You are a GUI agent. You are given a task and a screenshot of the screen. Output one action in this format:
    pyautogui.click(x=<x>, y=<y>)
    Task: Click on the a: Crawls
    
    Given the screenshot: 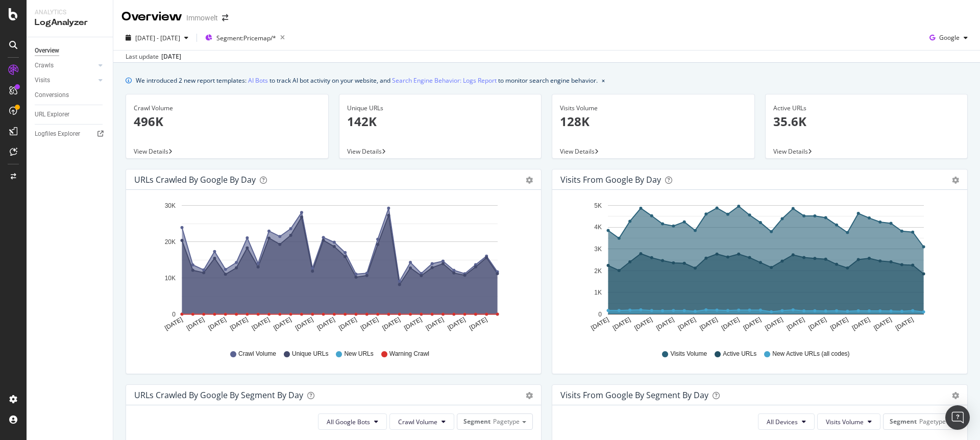 What is the action you would take?
    pyautogui.click(x=65, y=65)
    